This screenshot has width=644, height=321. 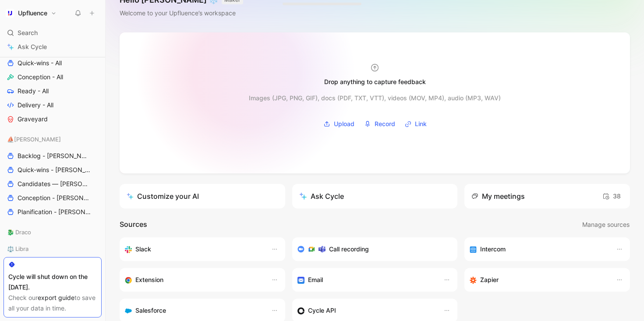 I want to click on button: 38, so click(x=612, y=196).